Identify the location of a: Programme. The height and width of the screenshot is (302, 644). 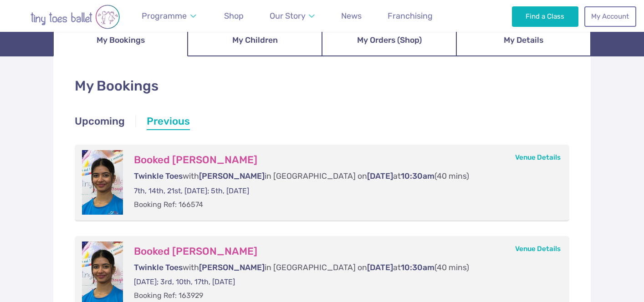
(169, 16).